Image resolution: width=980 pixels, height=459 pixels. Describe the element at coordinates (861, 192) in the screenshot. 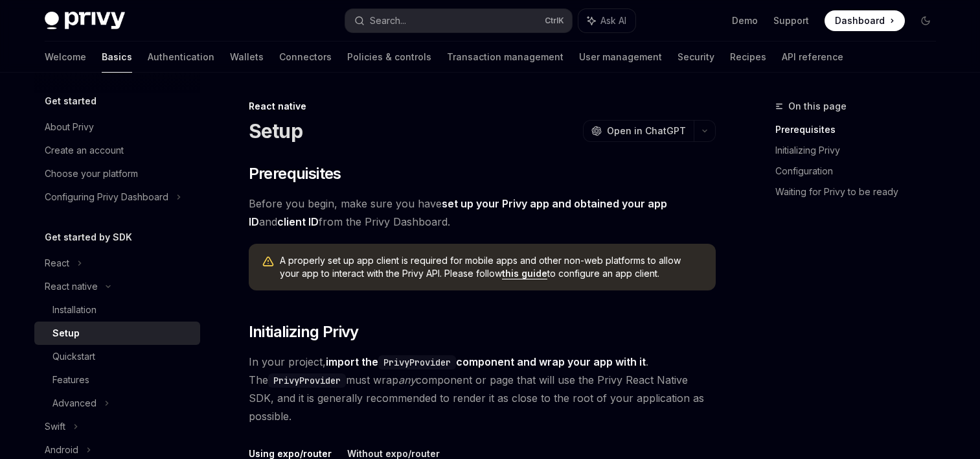

I see `a: Waiting for Privy to be ready` at that location.